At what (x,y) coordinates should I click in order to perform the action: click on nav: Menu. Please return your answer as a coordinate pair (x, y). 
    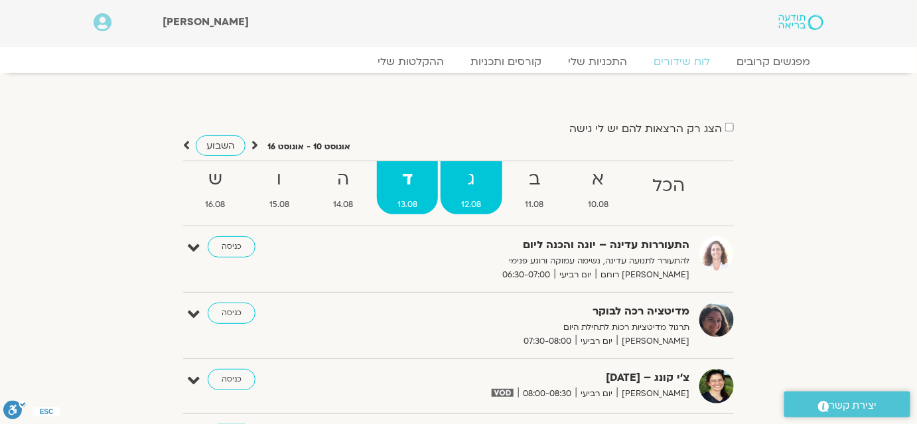
    Looking at the image, I should click on (458, 62).